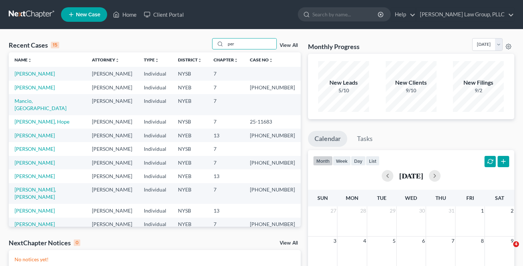 The width and height of the screenshot is (523, 266). What do you see at coordinates (77, 243) in the screenshot?
I see `div: 0` at bounding box center [77, 243].